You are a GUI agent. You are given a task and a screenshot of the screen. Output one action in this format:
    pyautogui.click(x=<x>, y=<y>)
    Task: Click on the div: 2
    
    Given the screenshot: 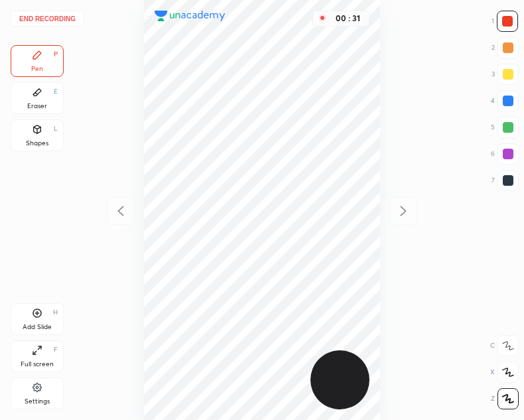 What is the action you would take?
    pyautogui.click(x=505, y=48)
    